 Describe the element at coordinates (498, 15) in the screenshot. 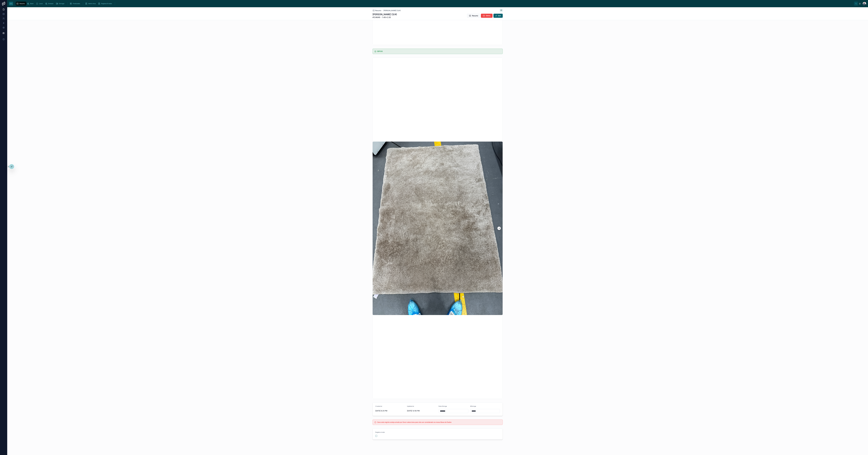

I see `button: Edit` at that location.